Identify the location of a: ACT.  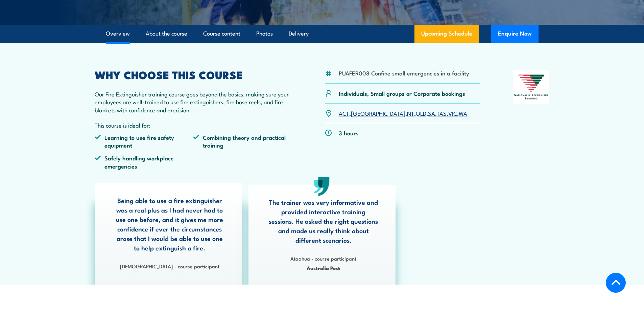
(344, 113).